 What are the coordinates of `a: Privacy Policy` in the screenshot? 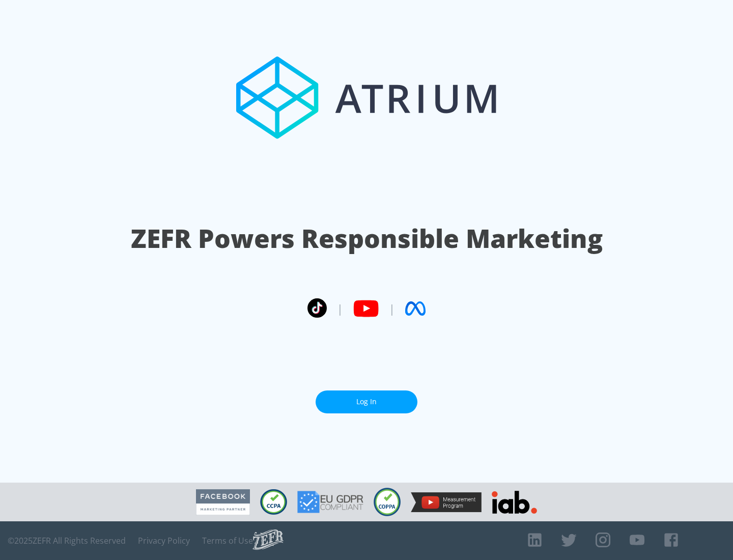 It's located at (164, 541).